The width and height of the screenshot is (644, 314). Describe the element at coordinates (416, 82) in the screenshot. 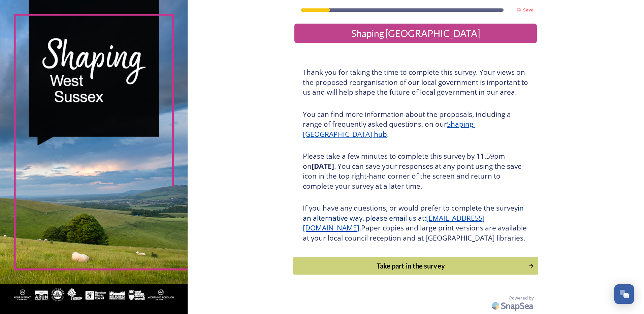

I see `h3: Thank you for taking the time to complete this survey. Your views on the proposed reorganisation ...` at that location.